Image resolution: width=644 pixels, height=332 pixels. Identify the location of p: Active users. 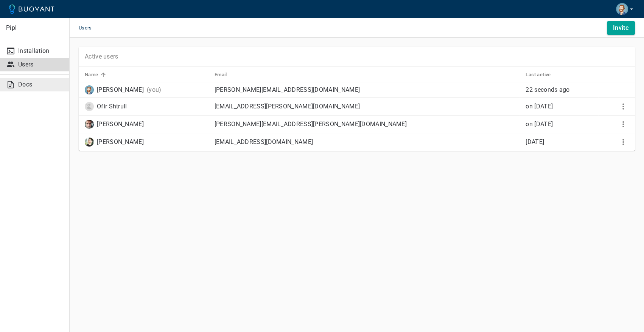
(102, 56).